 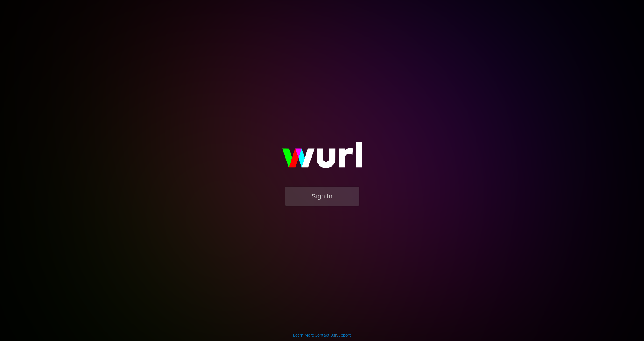 What do you see at coordinates (322, 196) in the screenshot?
I see `button: Sign In` at bounding box center [322, 196].